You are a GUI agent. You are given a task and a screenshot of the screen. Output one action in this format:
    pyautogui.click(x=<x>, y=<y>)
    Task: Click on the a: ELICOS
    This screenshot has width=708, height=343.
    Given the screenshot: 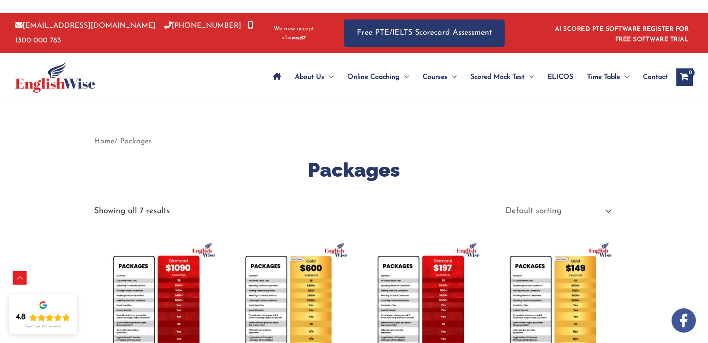 What is the action you would take?
    pyautogui.click(x=560, y=77)
    